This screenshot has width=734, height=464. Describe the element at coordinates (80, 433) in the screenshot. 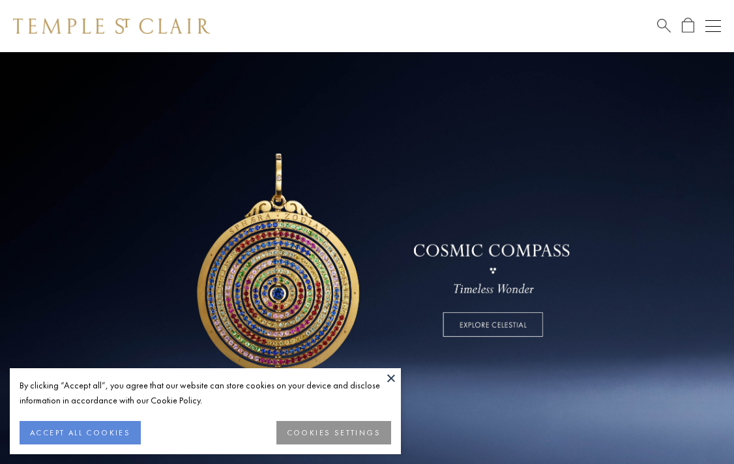

I see `button: ACCEPT ALL COOKIES` at that location.